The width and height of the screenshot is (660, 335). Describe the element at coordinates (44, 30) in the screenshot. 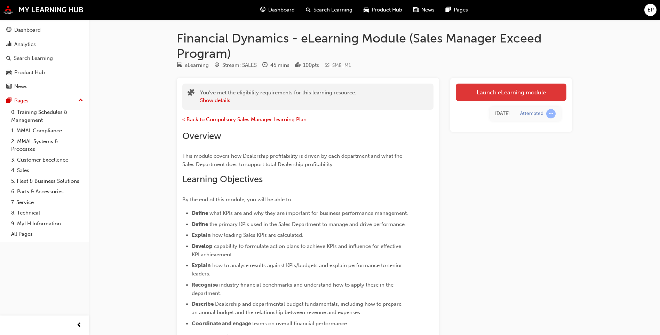

I see `a: Dashboard` at that location.